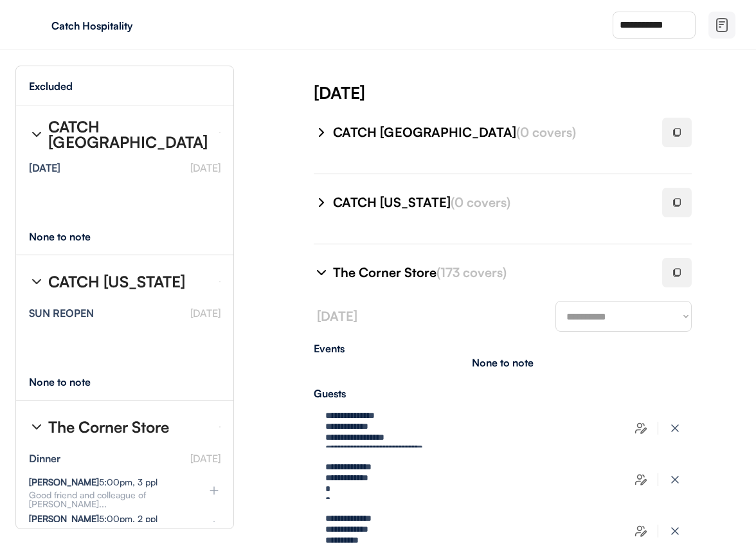  I want to click on div: 5:00pm, 3 ppl, so click(93, 483).